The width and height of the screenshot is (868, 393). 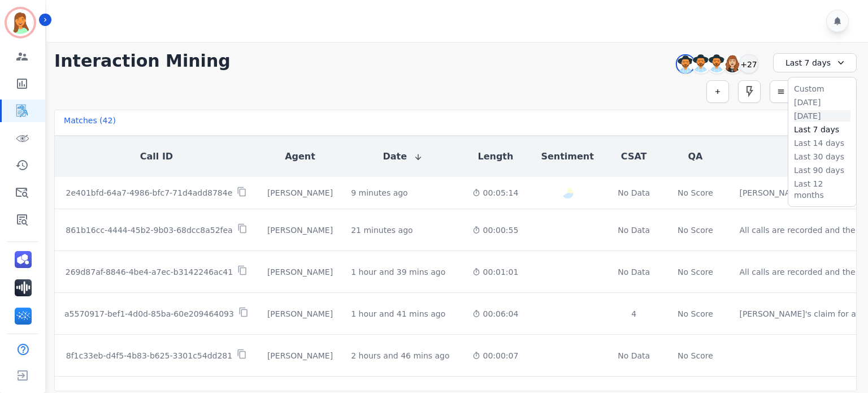 I want to click on img: Bordered avatar, so click(x=20, y=23).